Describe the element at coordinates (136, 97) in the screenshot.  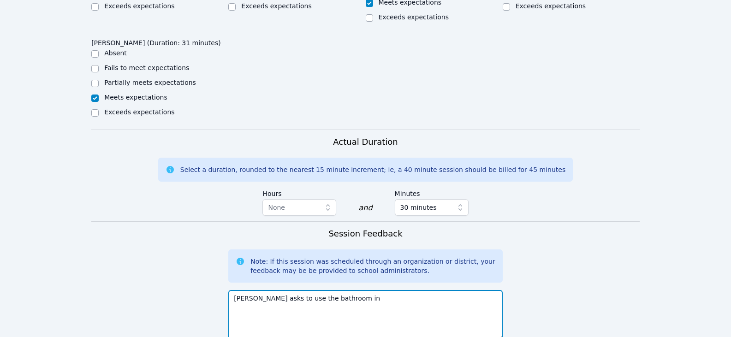
I see `label: Meets expectations` at that location.